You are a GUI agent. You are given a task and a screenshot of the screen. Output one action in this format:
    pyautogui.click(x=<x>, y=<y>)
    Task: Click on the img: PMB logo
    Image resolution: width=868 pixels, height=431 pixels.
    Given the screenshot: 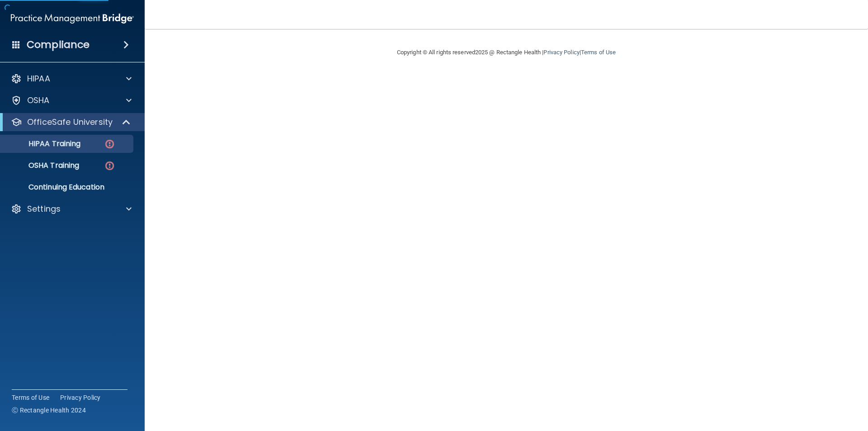 What is the action you would take?
    pyautogui.click(x=72, y=19)
    